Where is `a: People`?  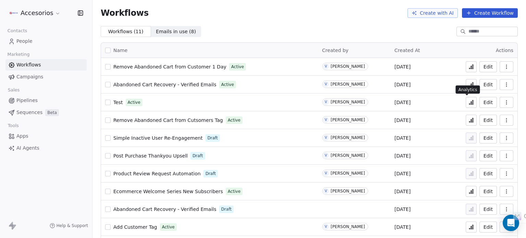 a: People is located at coordinates (46, 41).